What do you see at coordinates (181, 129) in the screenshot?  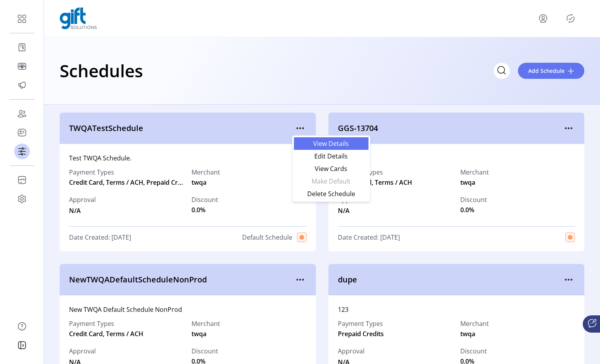 I see `span: TWQATestSchedule` at bounding box center [181, 129].